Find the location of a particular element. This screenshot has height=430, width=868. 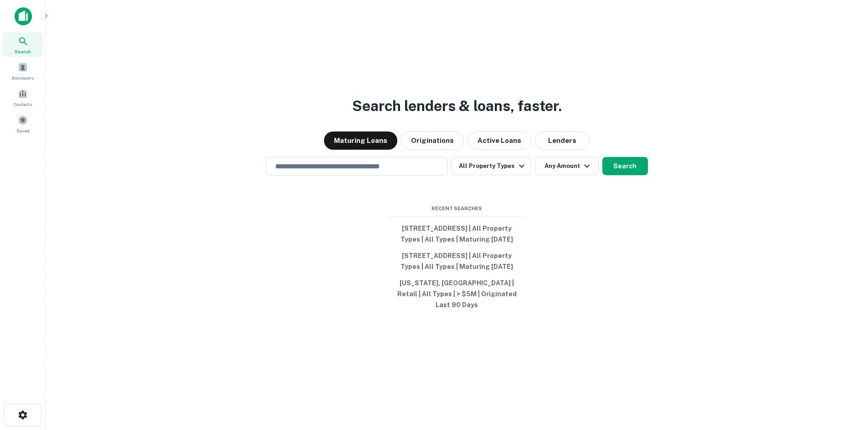

div: Saved is located at coordinates (23, 124).